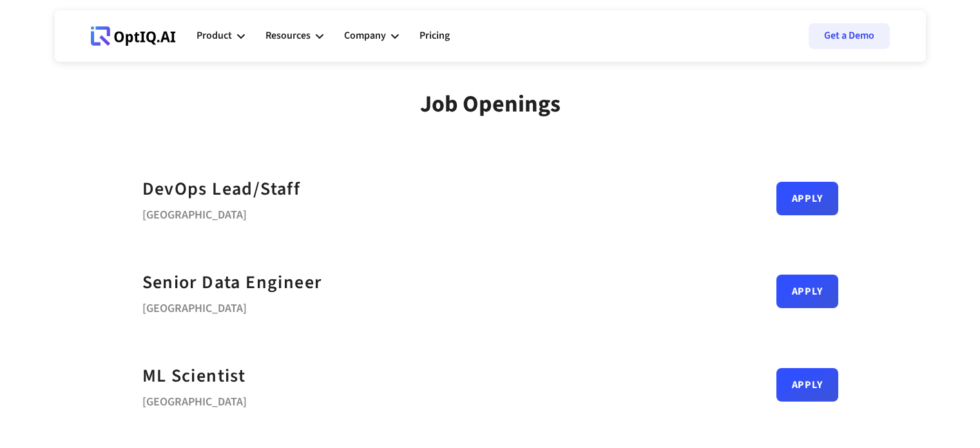 This screenshot has width=980, height=448. Describe the element at coordinates (232, 282) in the screenshot. I see `a: Senior Data Engineer` at that location.